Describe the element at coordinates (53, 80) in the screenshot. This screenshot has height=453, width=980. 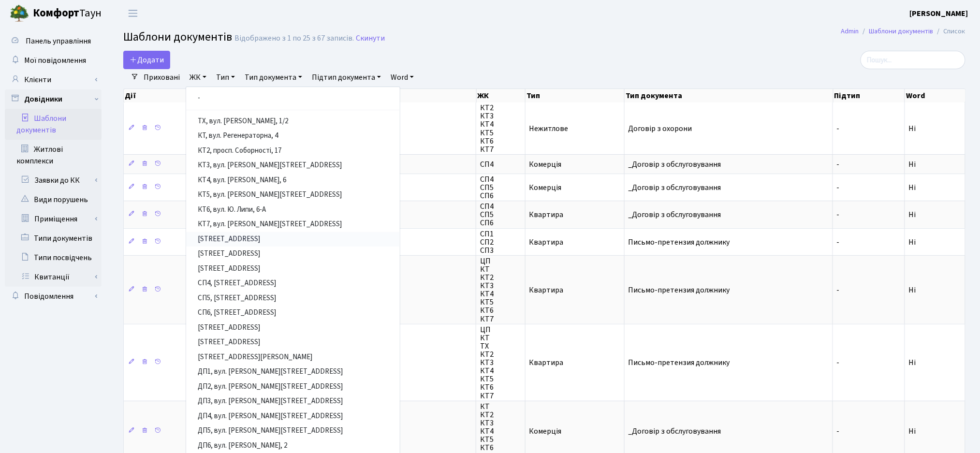
I see `a: Клієнти` at that location.